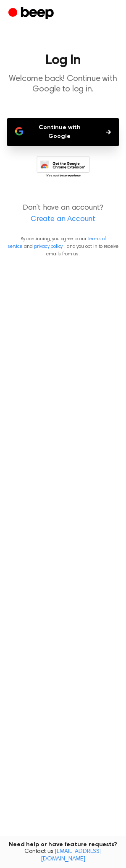 This screenshot has width=126, height=868. I want to click on p: Welcome back! Continue with Google to log in., so click(63, 85).